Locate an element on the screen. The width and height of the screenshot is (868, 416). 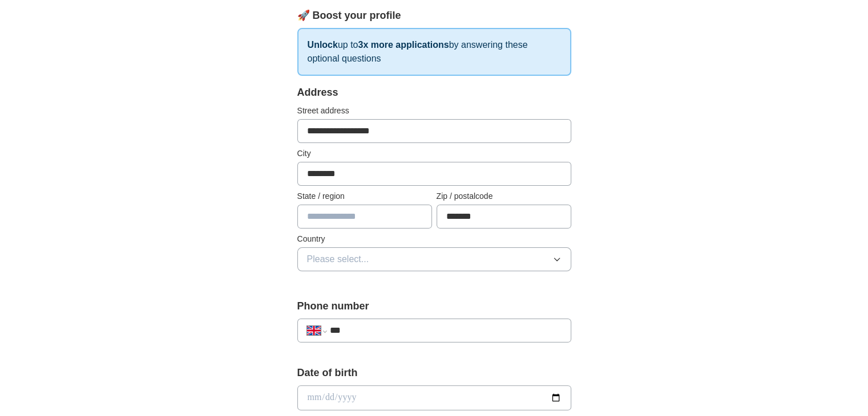
span: Please select... is located at coordinates (338, 259).